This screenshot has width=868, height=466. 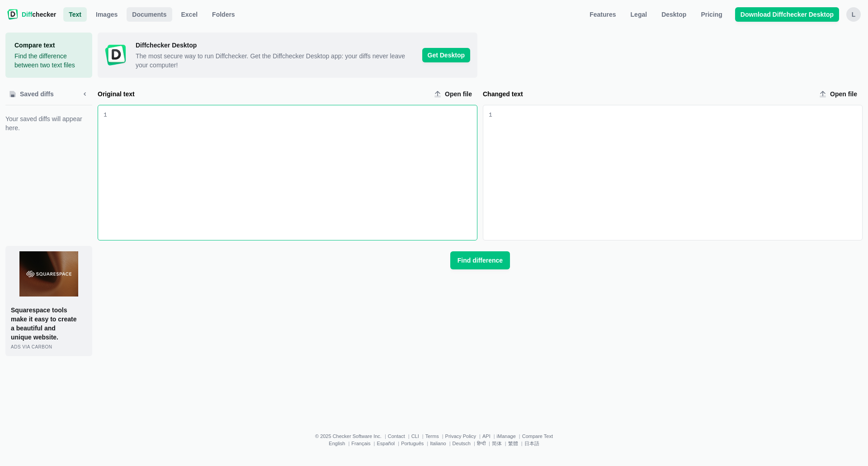 What do you see at coordinates (75, 14) in the screenshot?
I see `a: Text` at bounding box center [75, 14].